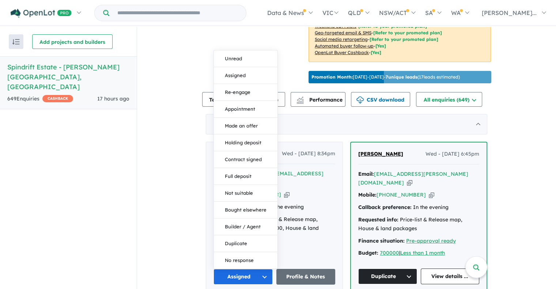 This screenshot has height=289, width=556. Describe the element at coordinates (342, 52) in the screenshot. I see `u: OpenLot Buyer Cashback` at that location.